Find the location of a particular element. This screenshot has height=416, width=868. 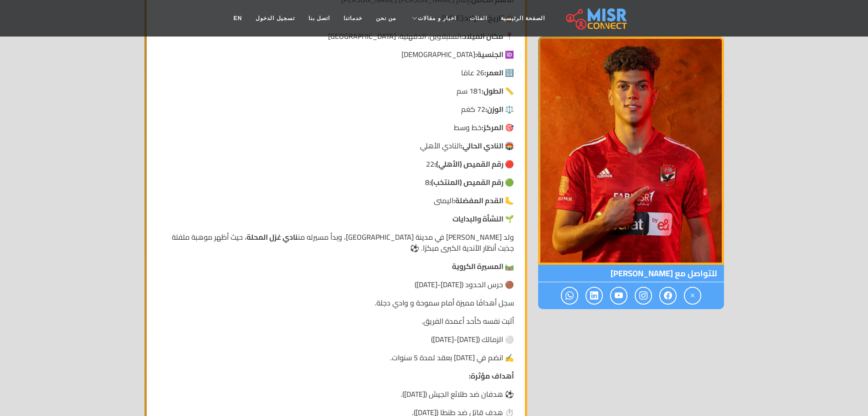

p: سجل أهدافًا مميزة أمام سموحة و وادي دجلة. is located at coordinates (336, 303).